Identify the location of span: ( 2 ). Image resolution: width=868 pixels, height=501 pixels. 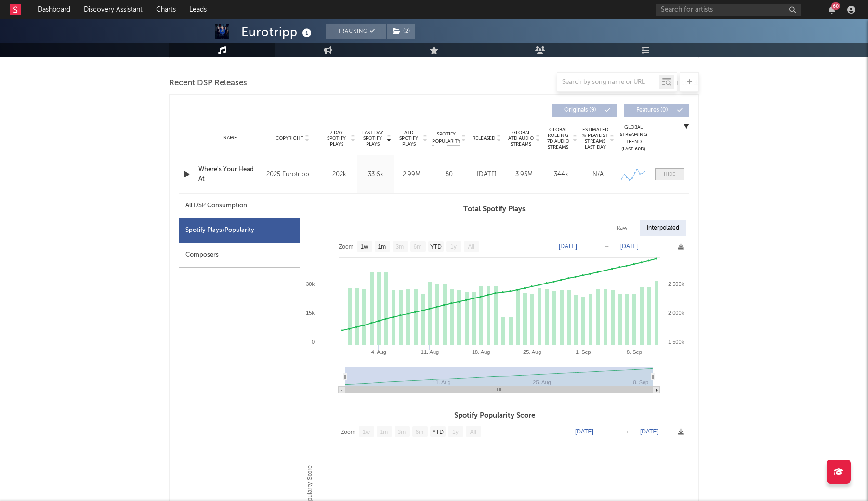
(401, 32).